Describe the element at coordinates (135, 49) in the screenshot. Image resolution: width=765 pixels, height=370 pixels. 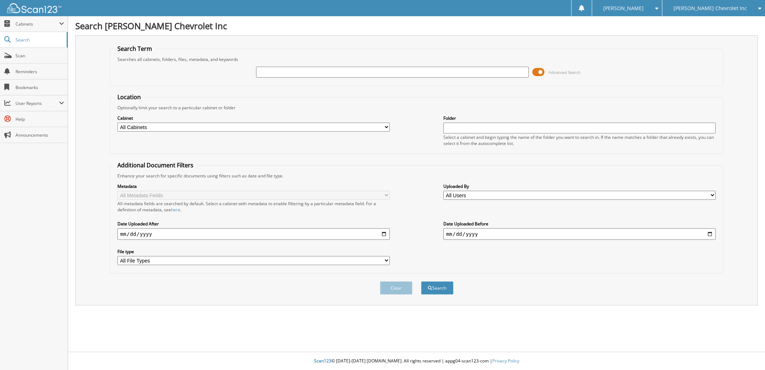
I see `legend: Search Term` at that location.